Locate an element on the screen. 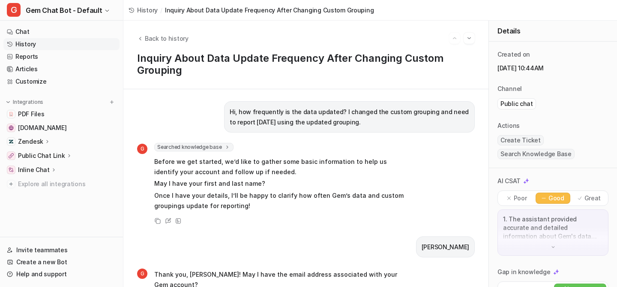 This screenshot has width=617, height=287. p: Integrations is located at coordinates (28, 102).